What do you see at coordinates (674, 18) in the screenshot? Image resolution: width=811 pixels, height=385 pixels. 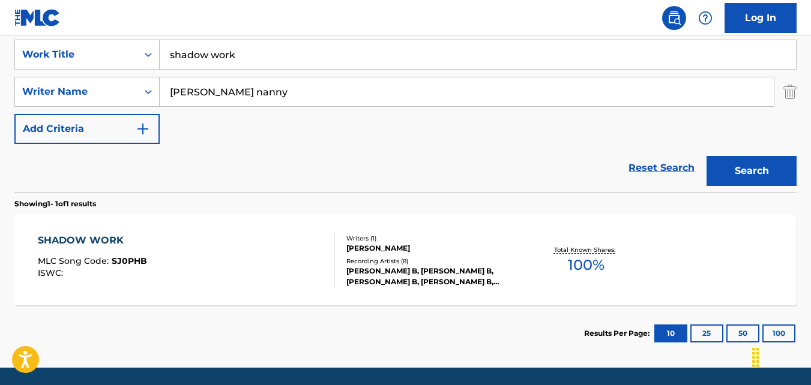 I see `a: Public Search` at bounding box center [674, 18].